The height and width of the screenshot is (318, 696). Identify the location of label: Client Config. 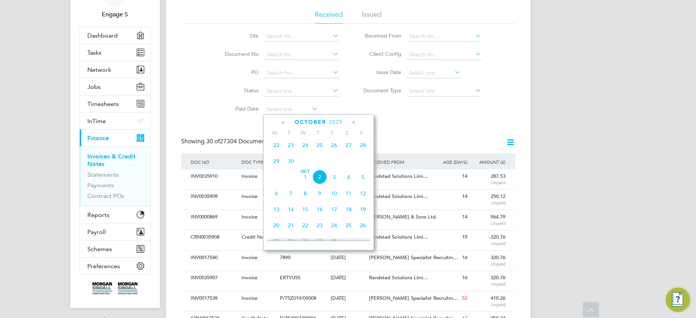
(379, 54).